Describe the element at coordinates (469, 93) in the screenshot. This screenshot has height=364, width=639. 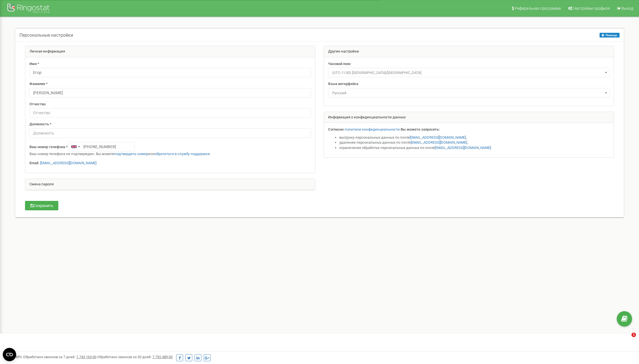
I see `span: Русский` at that location.